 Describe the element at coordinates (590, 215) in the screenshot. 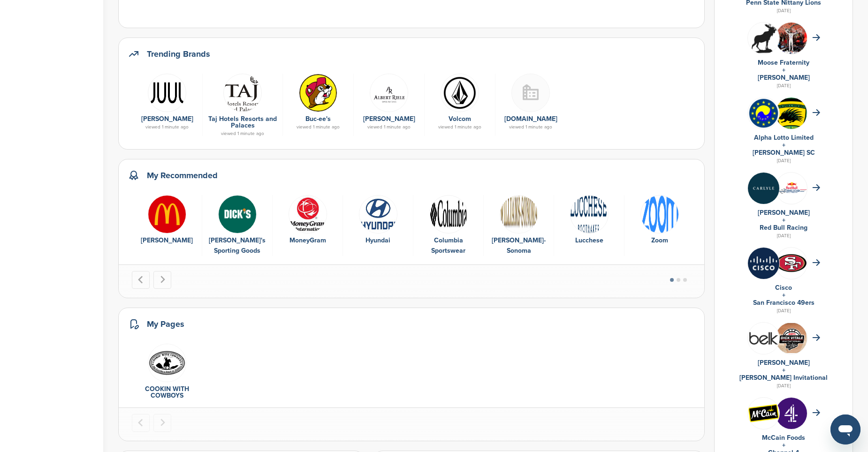

I see `img: Lucchese logo` at that location.